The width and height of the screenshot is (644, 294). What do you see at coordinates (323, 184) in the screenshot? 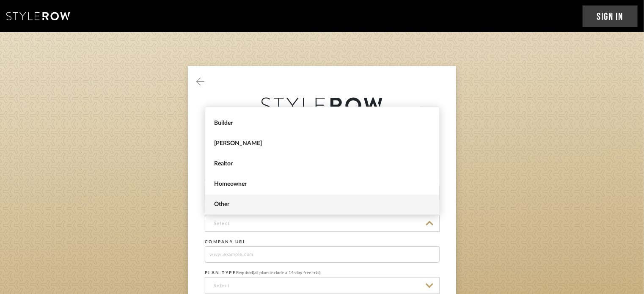
I see `span: Homeowner` at bounding box center [323, 184].